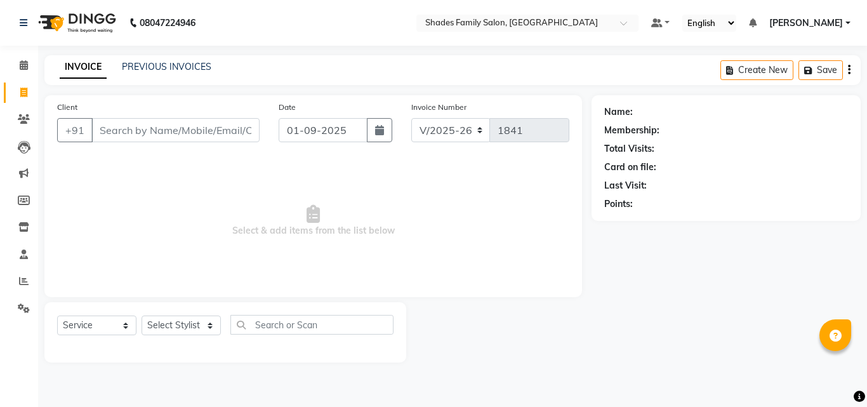  What do you see at coordinates (618, 112) in the screenshot?
I see `div: Name:` at bounding box center [618, 112].